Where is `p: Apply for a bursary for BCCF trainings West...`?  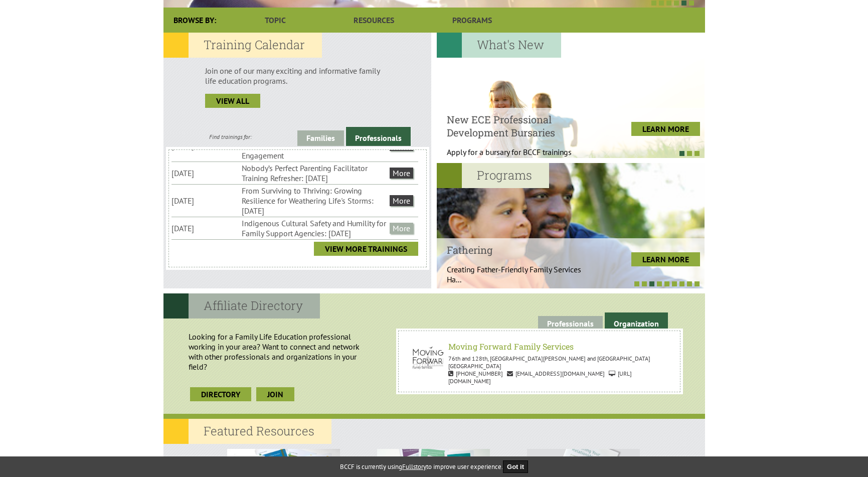 p: Apply for a bursary for BCCF trainings West... is located at coordinates (521, 157).